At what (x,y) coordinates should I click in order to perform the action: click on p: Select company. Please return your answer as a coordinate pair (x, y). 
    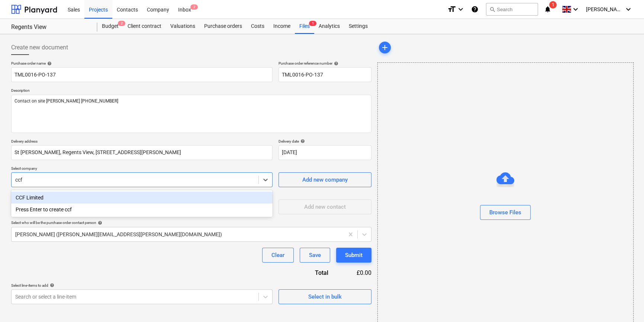
    Looking at the image, I should click on (142, 169).